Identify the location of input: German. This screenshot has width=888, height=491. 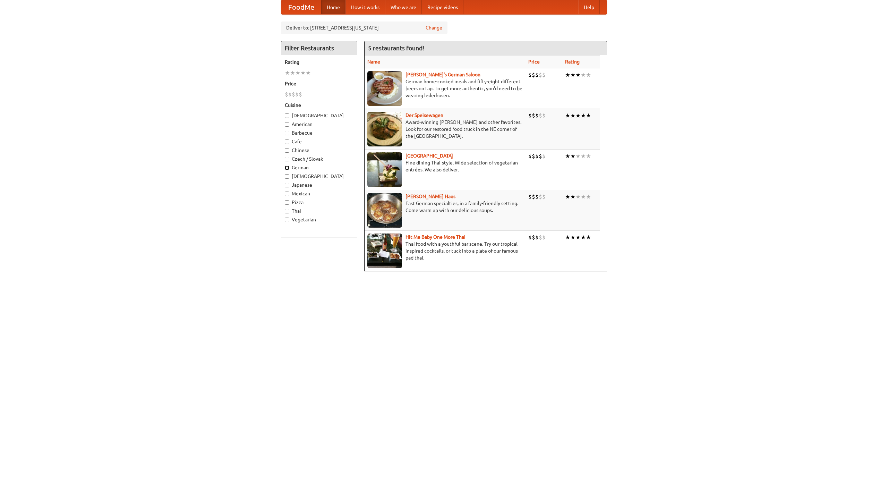
(287, 168).